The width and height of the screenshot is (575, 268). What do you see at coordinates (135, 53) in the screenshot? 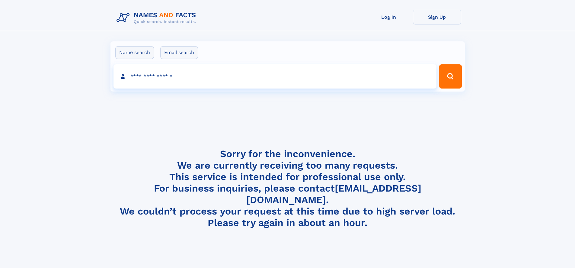
I see `label: Name search` at bounding box center [135, 53].